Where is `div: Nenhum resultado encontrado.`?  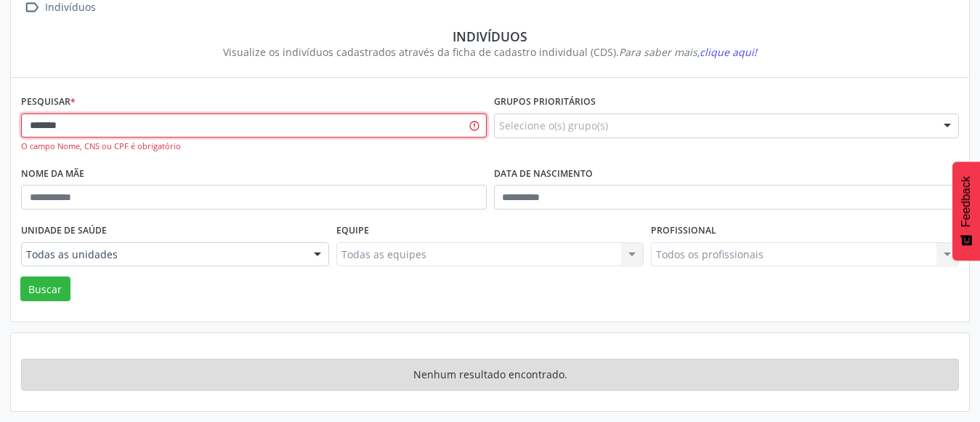
div: Nenhum resultado encontrado. is located at coordinates (490, 374).